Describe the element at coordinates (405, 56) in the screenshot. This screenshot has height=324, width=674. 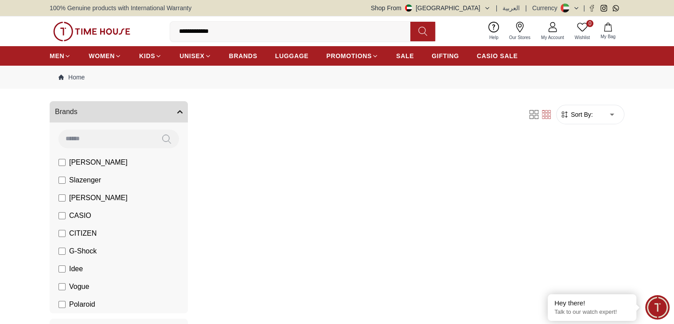
I see `span: SALE` at that location.